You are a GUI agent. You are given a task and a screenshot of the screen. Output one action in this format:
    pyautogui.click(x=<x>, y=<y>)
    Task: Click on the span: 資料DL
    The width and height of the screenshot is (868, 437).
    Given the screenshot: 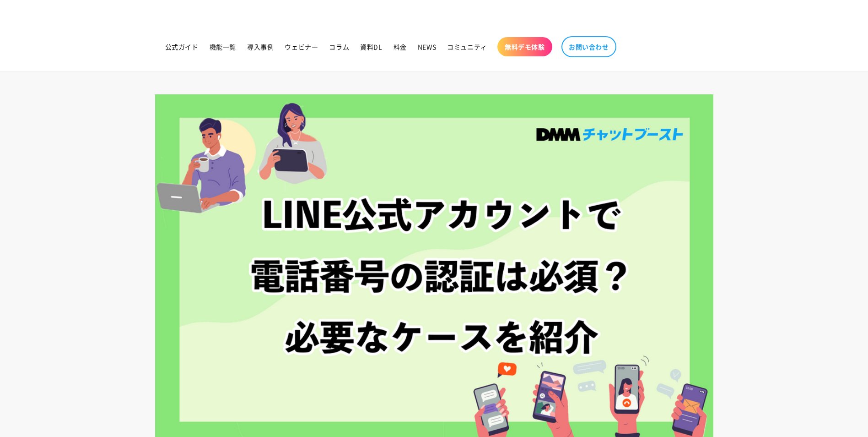 What is the action you would take?
    pyautogui.click(x=372, y=47)
    